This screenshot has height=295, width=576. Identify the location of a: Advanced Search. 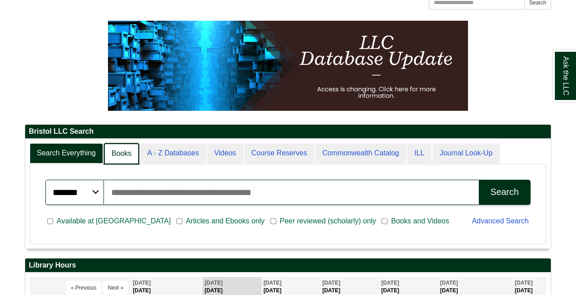
(501, 221).